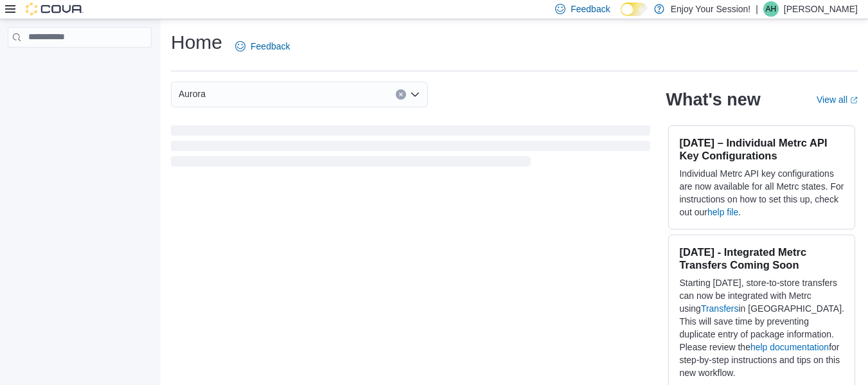 Image resolution: width=868 pixels, height=385 pixels. I want to click on img: Cova, so click(55, 9).